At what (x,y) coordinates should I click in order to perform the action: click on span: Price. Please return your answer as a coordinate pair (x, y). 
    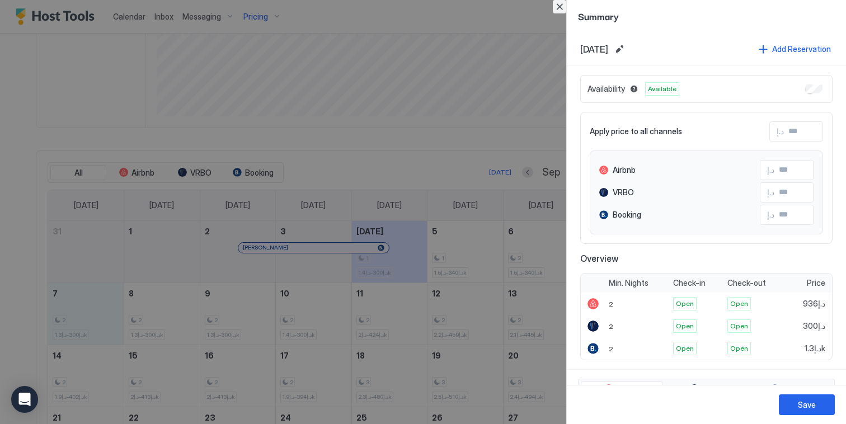
    Looking at the image, I should click on (816, 283).